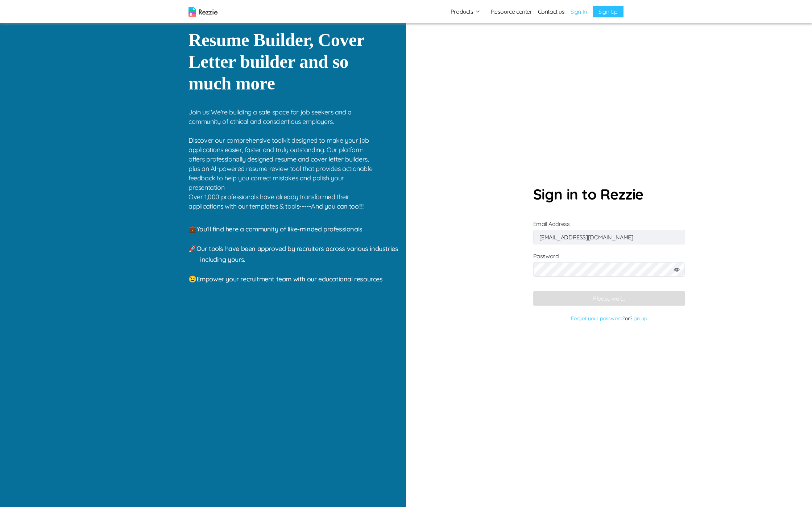  I want to click on input: Email Address, so click(609, 237).